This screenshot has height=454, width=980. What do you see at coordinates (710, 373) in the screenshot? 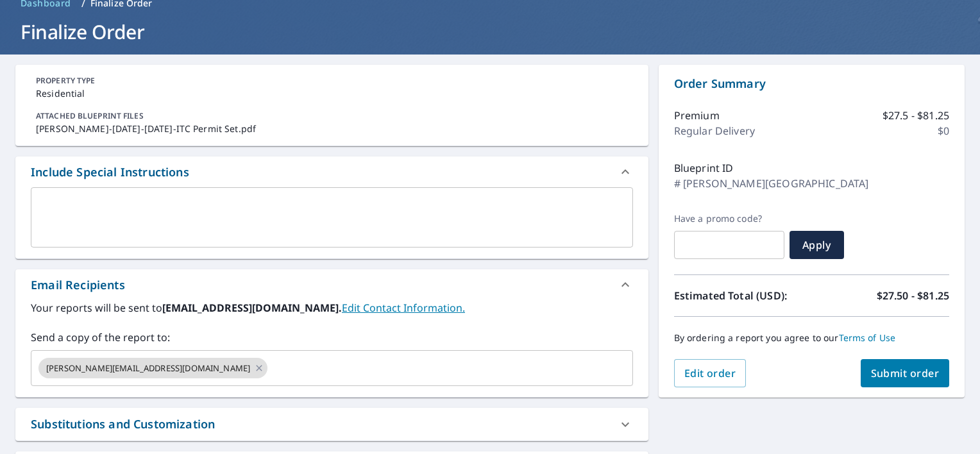
I see `button: Edit order` at bounding box center [710, 373].